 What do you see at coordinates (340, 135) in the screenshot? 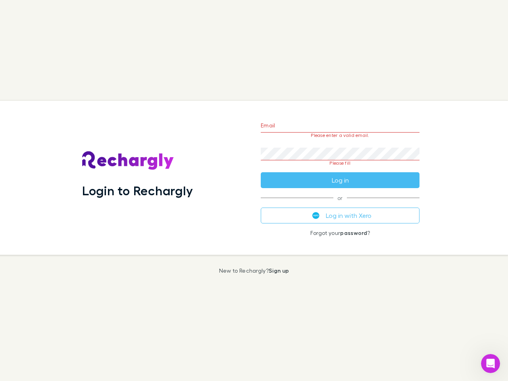
I see `p: Please enter a valid email.` at bounding box center [340, 135].